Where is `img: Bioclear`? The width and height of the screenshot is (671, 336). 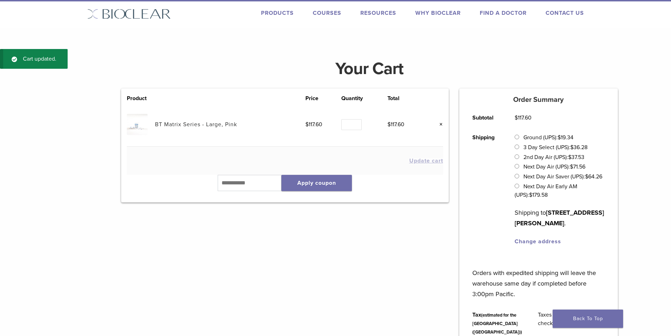
img: Bioclear is located at coordinates (129, 14).